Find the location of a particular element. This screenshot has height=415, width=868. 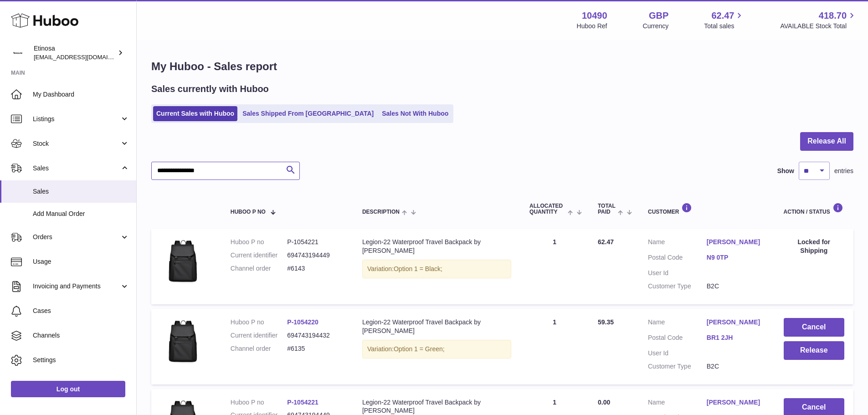

span: Option 1 = Black; is located at coordinates (417, 269).